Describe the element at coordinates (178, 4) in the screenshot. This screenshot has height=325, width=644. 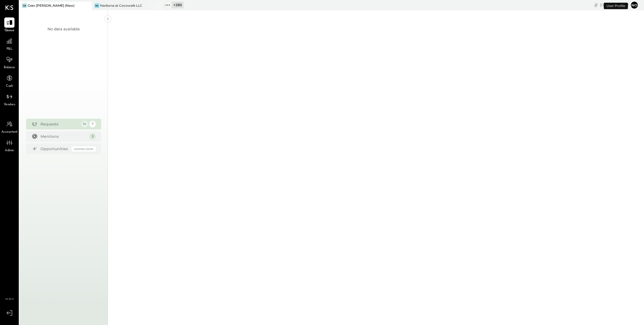
I see `div: + 283` at that location.